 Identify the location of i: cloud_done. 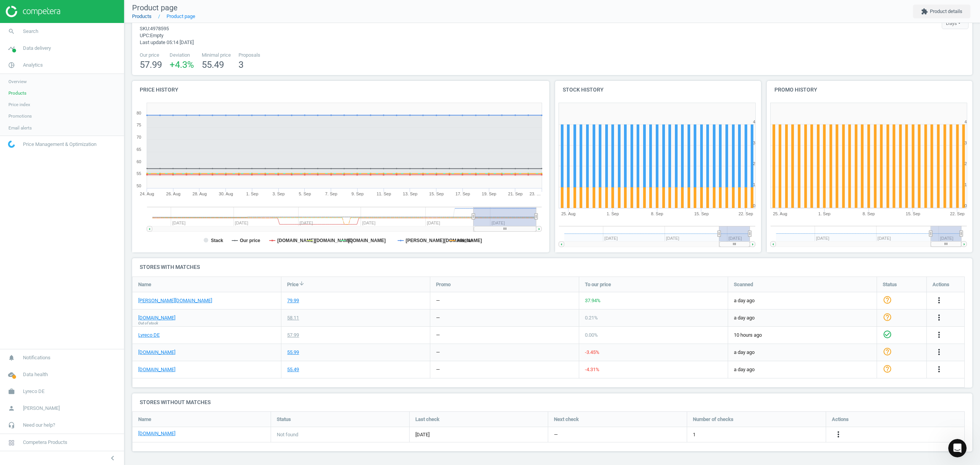
(12, 374).